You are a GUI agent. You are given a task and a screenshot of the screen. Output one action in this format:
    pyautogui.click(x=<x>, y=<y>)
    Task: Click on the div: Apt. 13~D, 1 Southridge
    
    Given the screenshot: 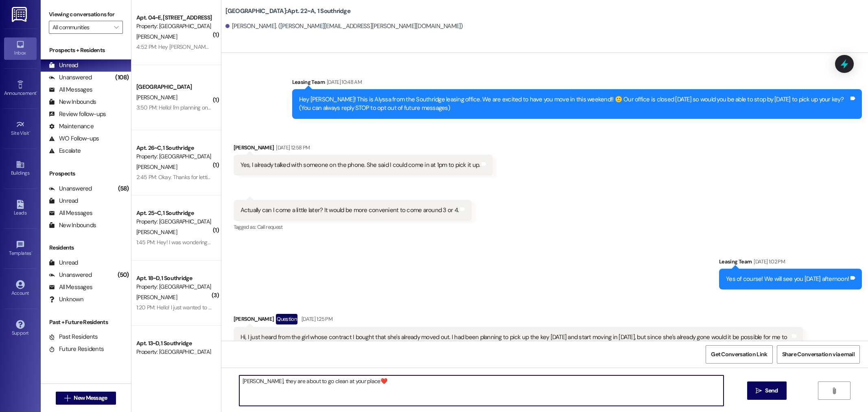 What is the action you would take?
    pyautogui.click(x=174, y=343)
    